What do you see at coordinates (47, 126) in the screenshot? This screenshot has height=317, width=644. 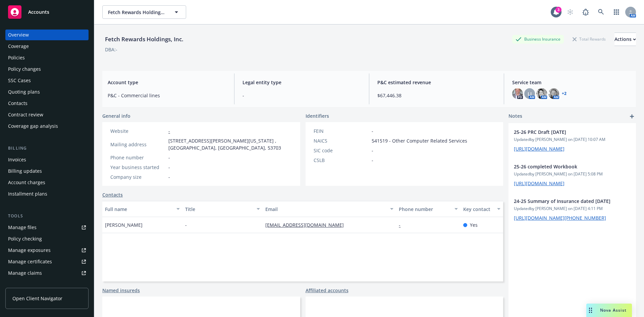 I see `a: Coverage gap analysis` at bounding box center [47, 126].